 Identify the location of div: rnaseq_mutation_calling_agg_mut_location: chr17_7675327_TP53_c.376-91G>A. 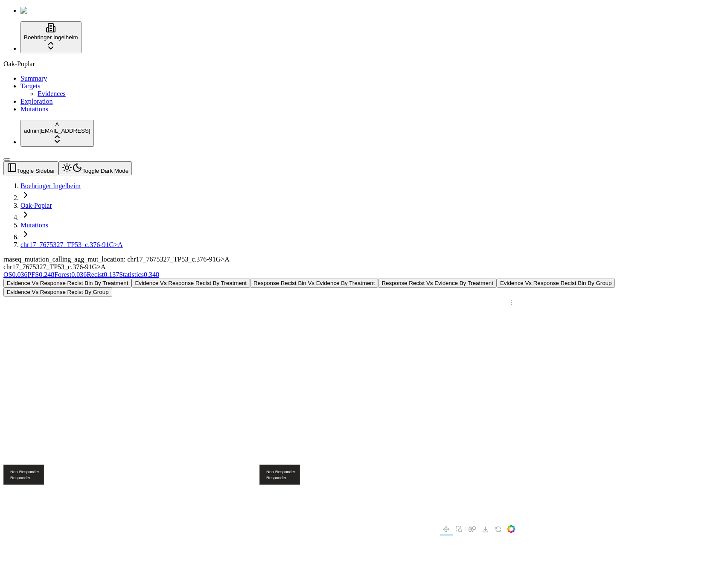
(323, 259).